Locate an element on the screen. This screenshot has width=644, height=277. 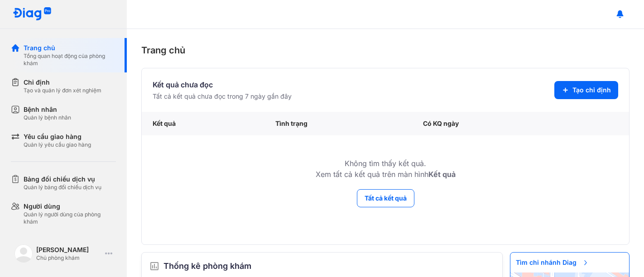
div: Chỉ định is located at coordinates (62, 82).